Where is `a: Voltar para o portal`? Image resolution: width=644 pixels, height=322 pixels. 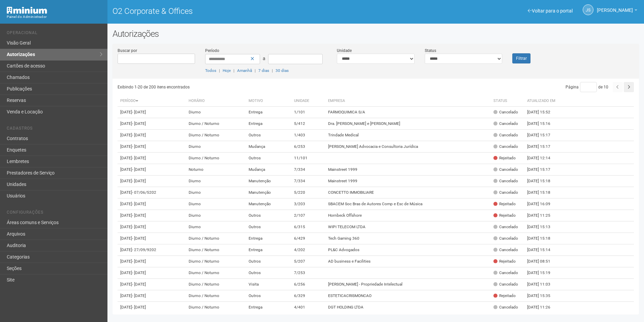
a: Voltar para o portal is located at coordinates (550, 11).